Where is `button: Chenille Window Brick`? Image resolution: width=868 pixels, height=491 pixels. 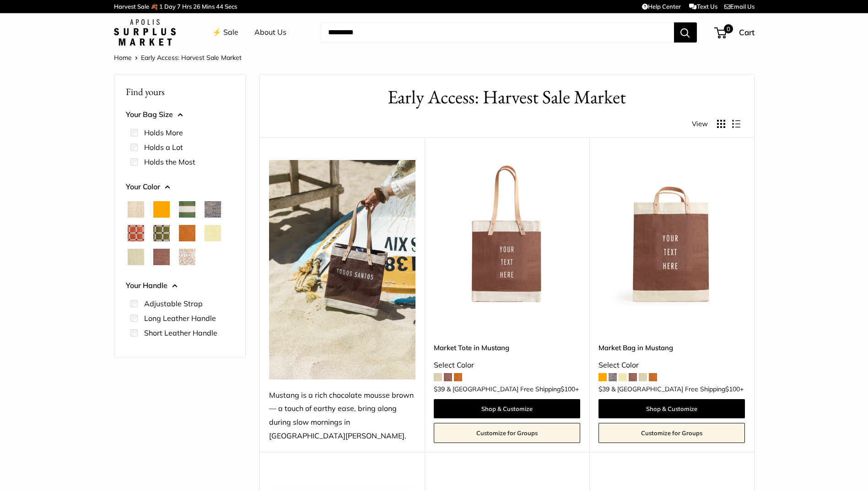
button: Chenille Window Brick is located at coordinates (136, 233).